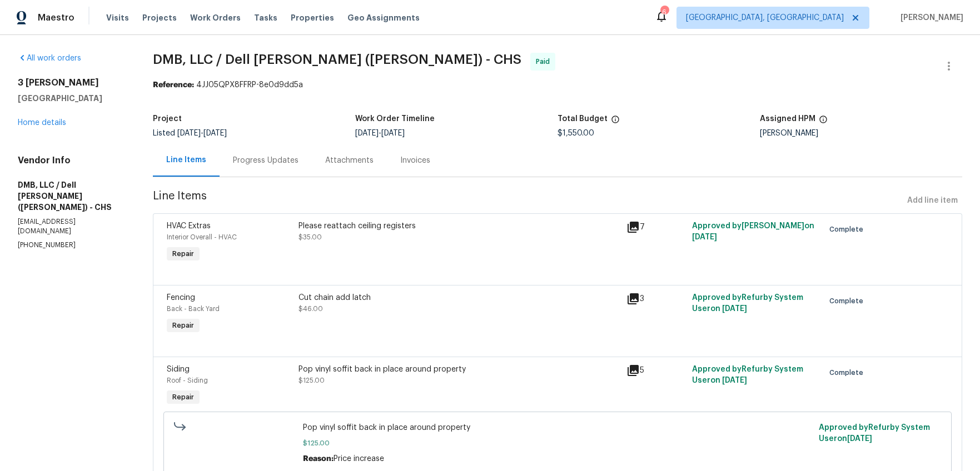 The image size is (980, 471). What do you see at coordinates (71, 160) in the screenshot?
I see `h4: Vendor Info` at bounding box center [71, 160].